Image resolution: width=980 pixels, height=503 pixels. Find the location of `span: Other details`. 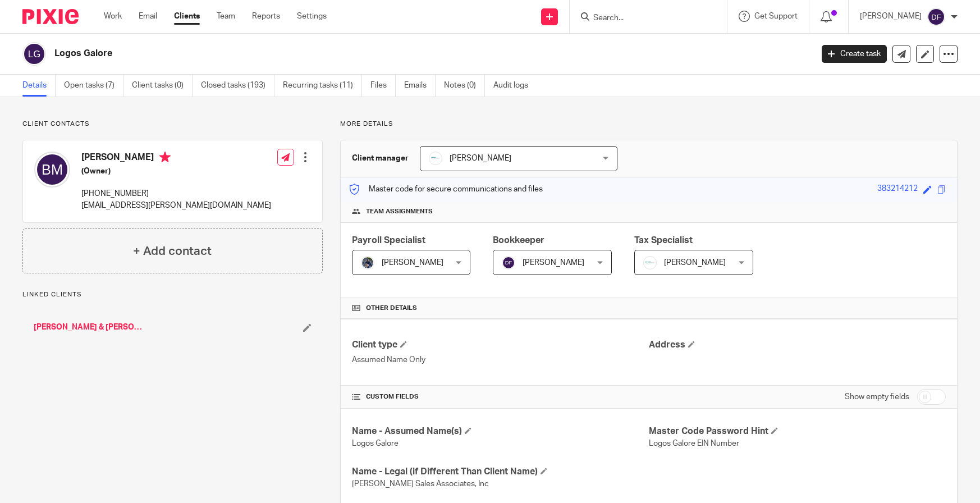

span: Other details is located at coordinates (391, 309).